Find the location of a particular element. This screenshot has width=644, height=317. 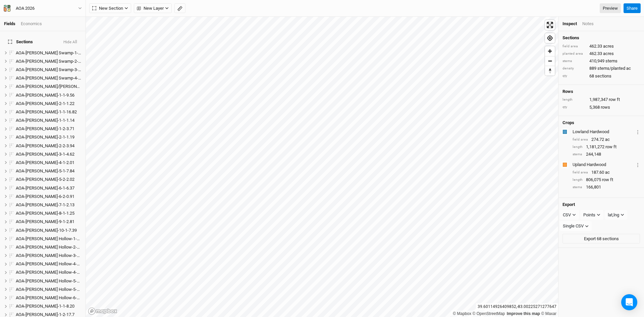

div: Economics is located at coordinates (31, 24).